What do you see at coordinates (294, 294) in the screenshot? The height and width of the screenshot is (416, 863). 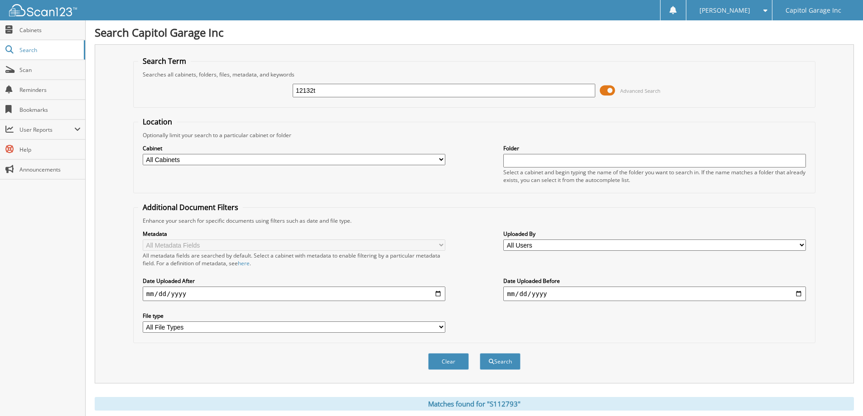 I see `input: start` at bounding box center [294, 294].